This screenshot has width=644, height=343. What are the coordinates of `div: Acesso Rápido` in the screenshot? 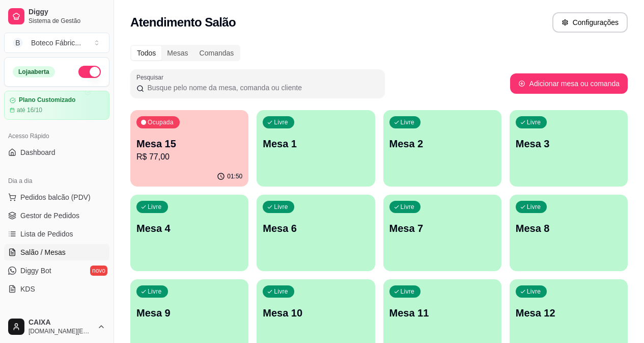 It's located at (57, 136).